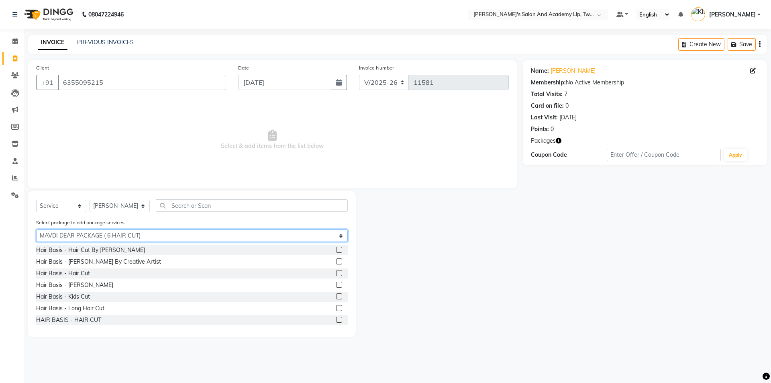  What do you see at coordinates (63, 296) in the screenshot?
I see `div: Hair Basis - Kids Cut` at bounding box center [63, 296].